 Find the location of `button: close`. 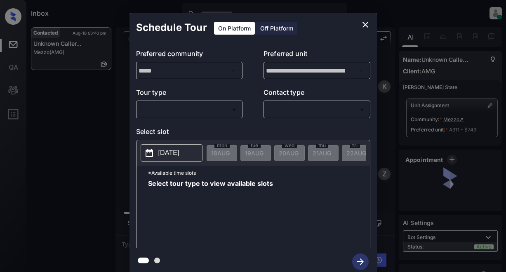

button: close is located at coordinates (365, 25).